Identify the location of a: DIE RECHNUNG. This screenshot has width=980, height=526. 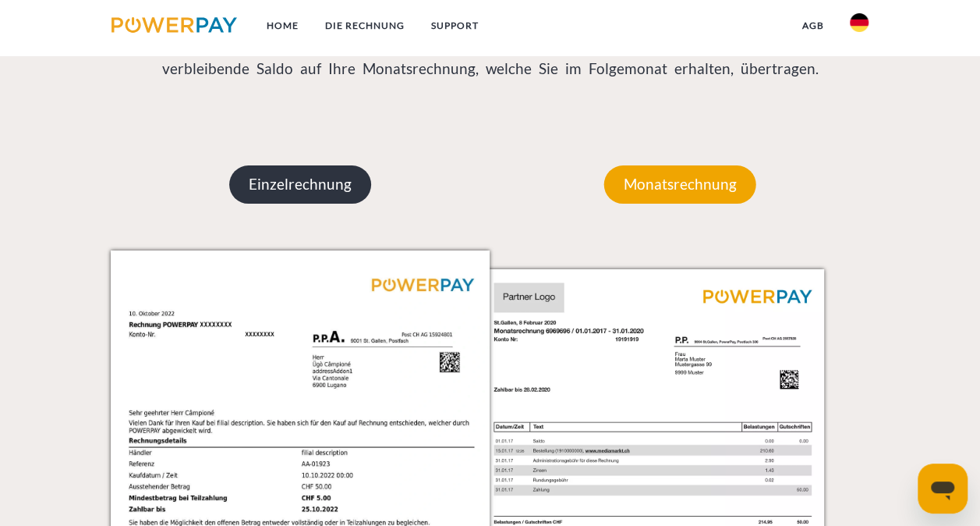
(365, 26).